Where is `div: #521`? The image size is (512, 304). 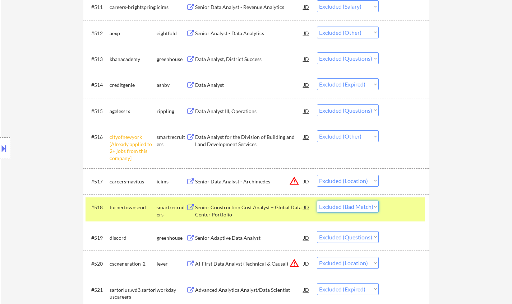 div: #521 is located at coordinates (97, 290).